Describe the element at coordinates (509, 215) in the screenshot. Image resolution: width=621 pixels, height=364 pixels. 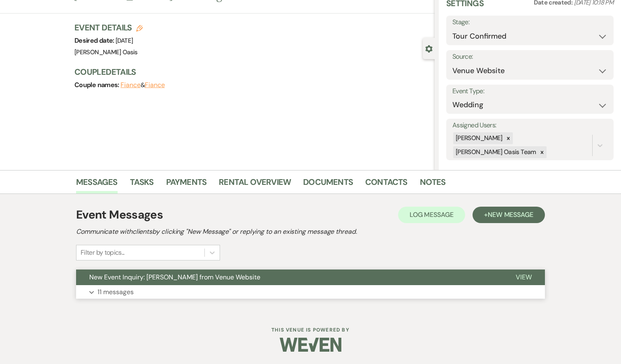
I see `button: +New Message` at that location.